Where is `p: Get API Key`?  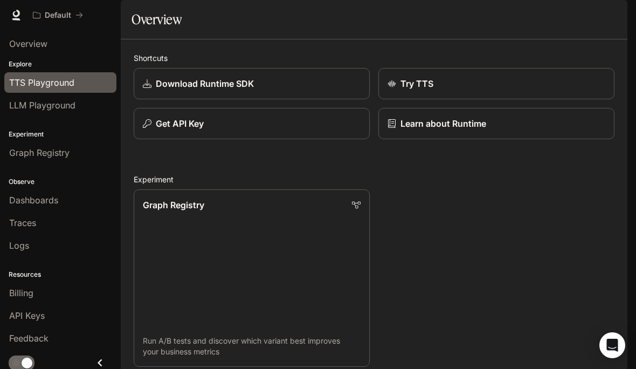 p: Get API Key is located at coordinates (179, 123).